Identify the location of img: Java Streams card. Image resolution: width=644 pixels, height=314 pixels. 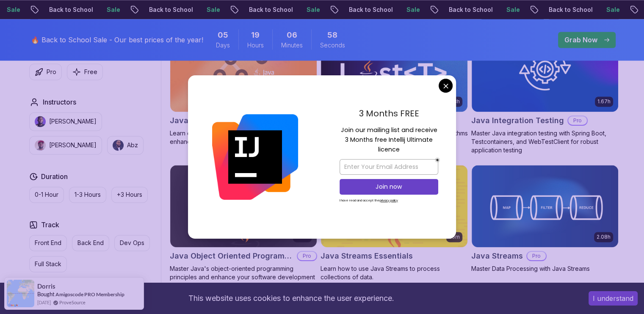
(544, 206).